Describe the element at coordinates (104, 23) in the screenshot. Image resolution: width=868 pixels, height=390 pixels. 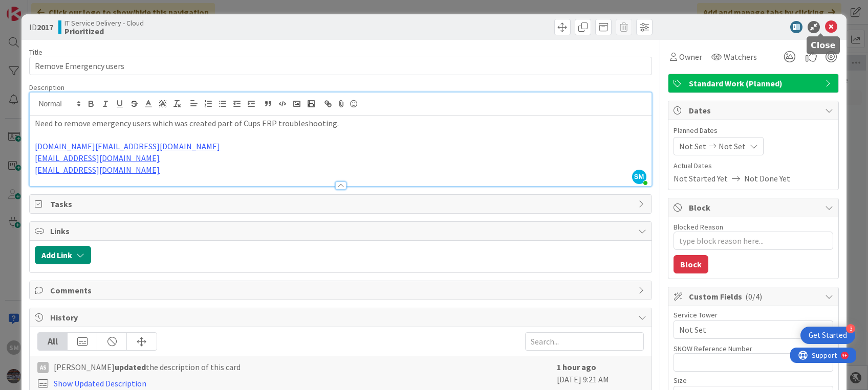
I see `span: IT Service Delivery - Cloud` at that location.